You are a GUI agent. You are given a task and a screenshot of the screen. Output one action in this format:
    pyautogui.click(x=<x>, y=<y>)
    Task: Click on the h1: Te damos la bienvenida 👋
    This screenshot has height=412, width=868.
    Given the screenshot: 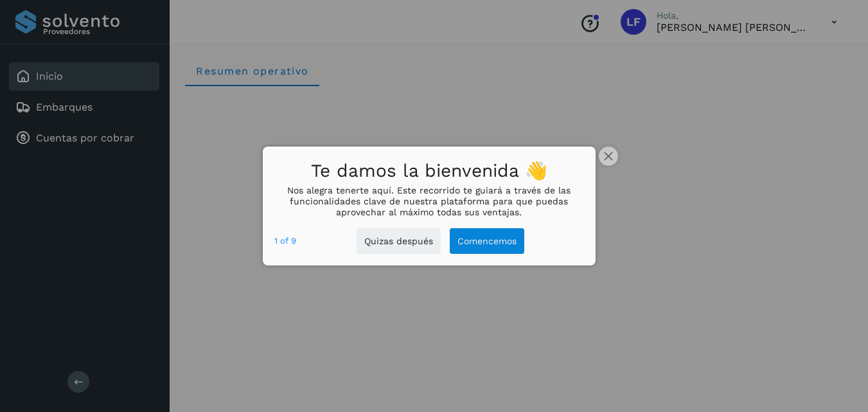 What is the action you would take?
    pyautogui.click(x=430, y=171)
    